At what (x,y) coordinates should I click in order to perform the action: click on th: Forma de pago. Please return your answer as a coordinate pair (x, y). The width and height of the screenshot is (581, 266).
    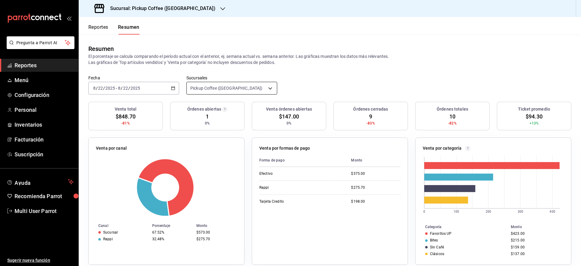
    Looking at the image, I should click on (303, 160).